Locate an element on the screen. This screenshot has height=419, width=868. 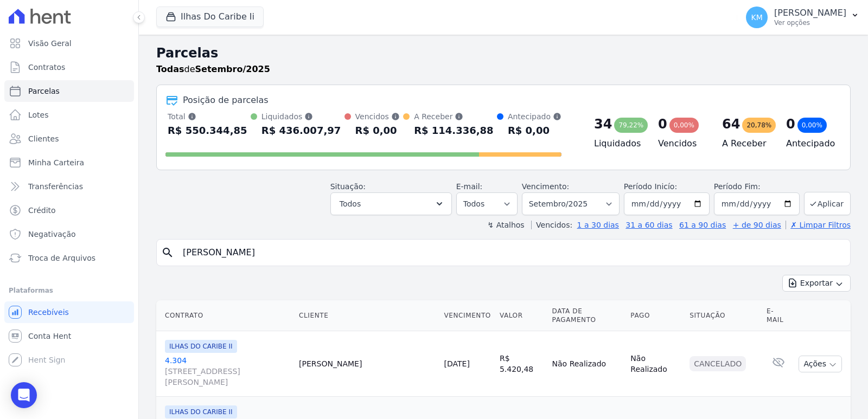
h4: A Receber is located at coordinates (745, 143).